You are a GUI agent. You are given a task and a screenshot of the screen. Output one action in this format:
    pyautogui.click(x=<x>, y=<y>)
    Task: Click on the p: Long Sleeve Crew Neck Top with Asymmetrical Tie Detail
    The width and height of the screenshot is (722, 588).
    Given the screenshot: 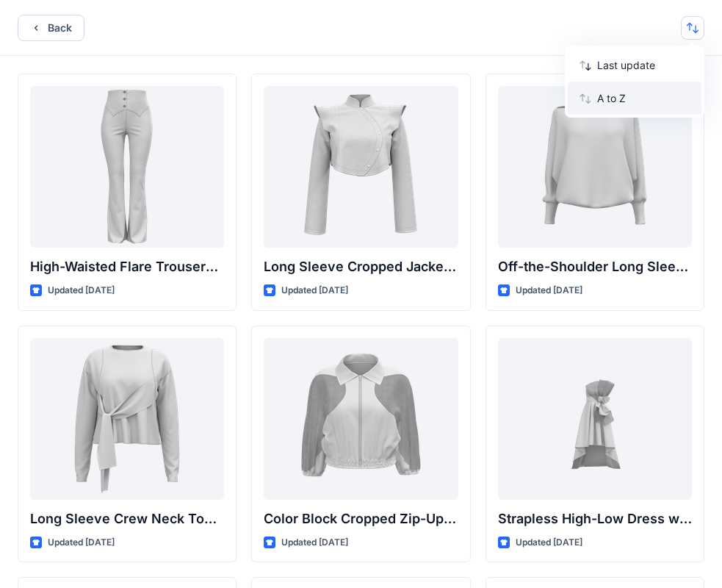 What is the action you would take?
    pyautogui.click(x=127, y=519)
    